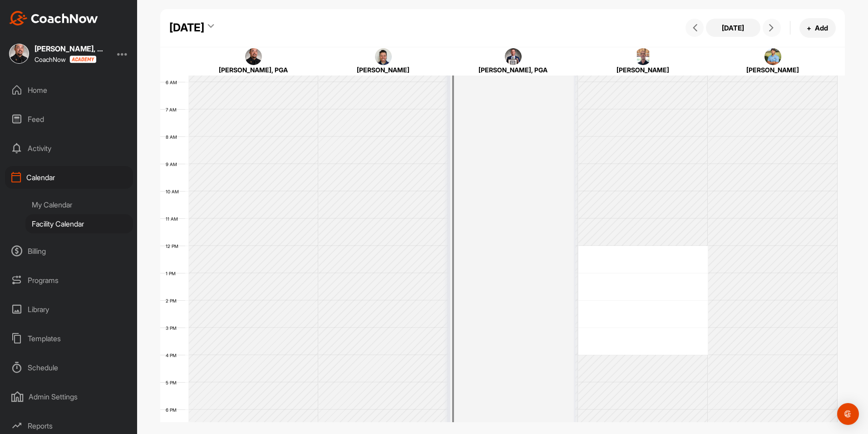  I want to click on div: Library, so click(69, 309).